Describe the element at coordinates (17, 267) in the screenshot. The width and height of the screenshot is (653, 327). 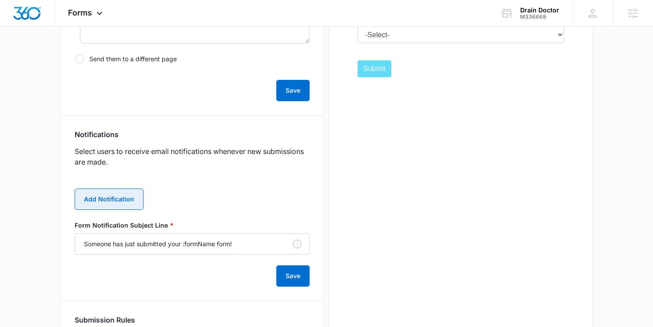
I see `span: Submit` at that location.